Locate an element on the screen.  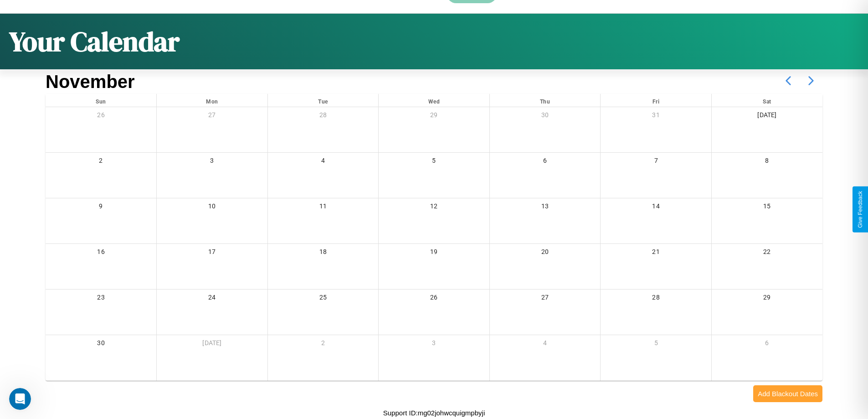
div: 31 is located at coordinates (656, 116).